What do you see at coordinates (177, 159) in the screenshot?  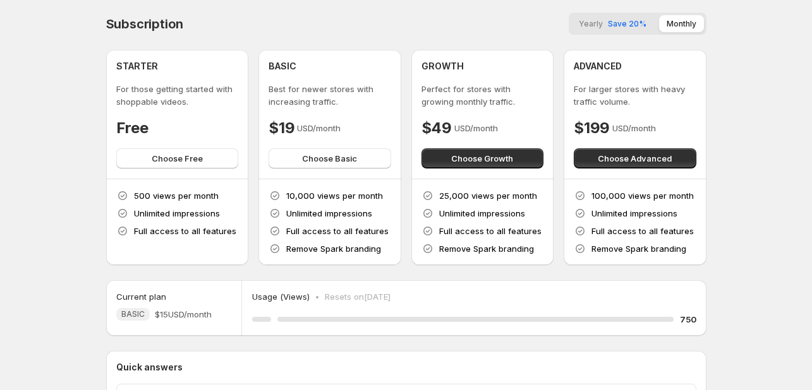 I see `span: Choose Free` at bounding box center [177, 159].